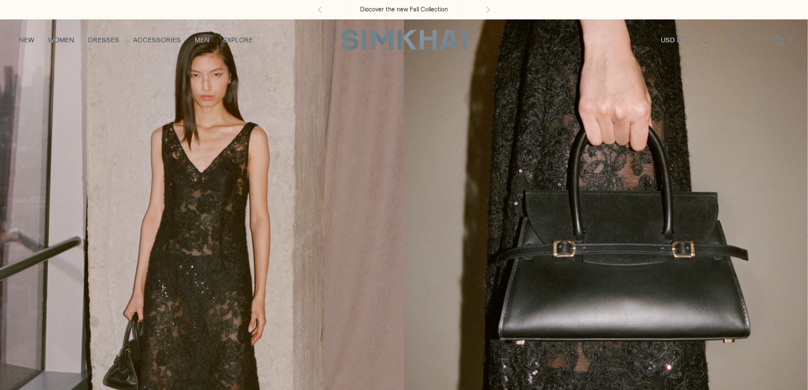  Describe the element at coordinates (676, 40) in the screenshot. I see `button: USD $` at that location.